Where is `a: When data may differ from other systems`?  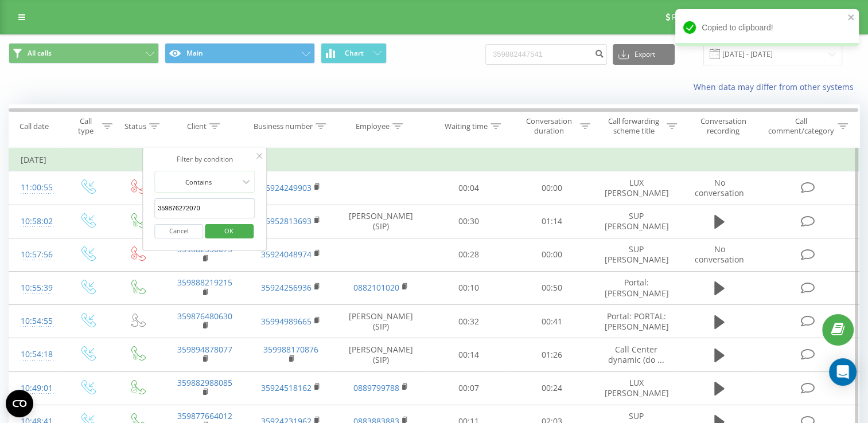
a: When data may differ from other systems is located at coordinates (776, 87).